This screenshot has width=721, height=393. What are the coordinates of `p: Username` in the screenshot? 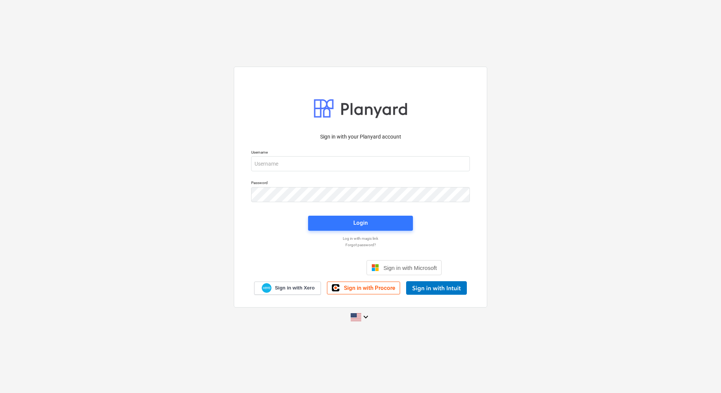 It's located at (360, 153).